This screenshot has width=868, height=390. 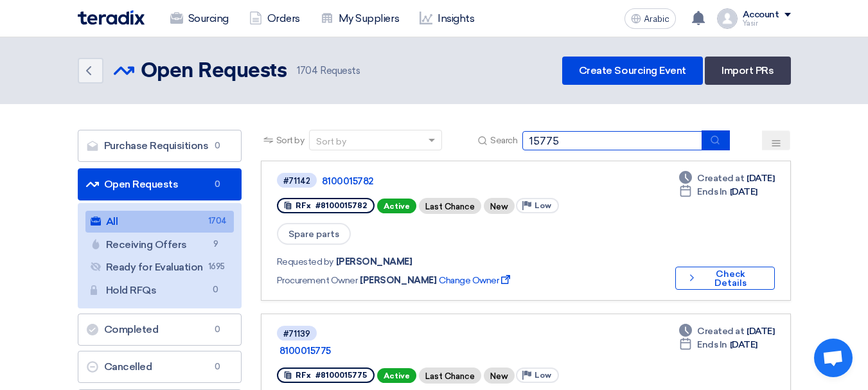 I want to click on font: 8100015782, so click(x=348, y=181).